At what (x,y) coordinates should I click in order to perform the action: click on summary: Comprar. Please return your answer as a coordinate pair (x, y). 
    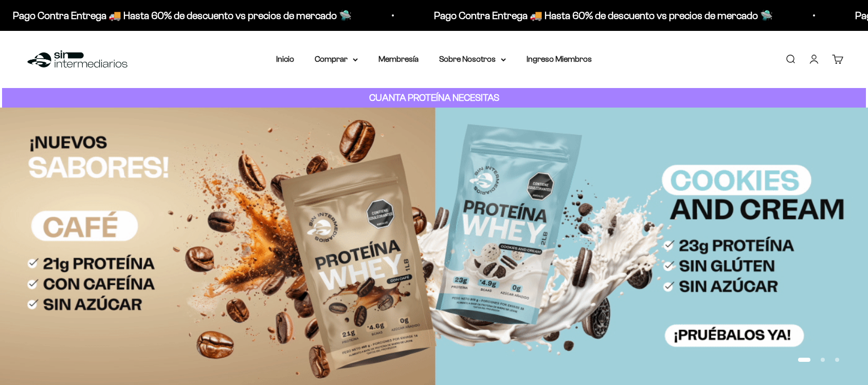
    Looking at the image, I should click on (337, 59).